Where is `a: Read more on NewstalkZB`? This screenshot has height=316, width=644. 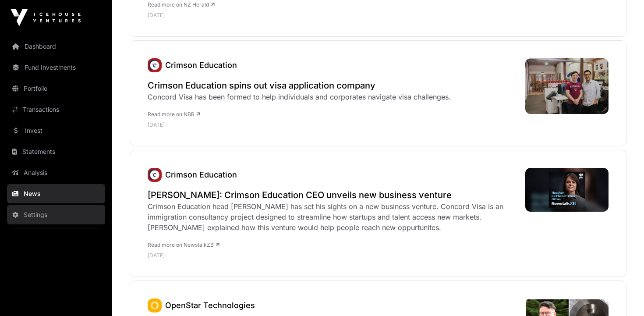 a: Read more on NewstalkZB is located at coordinates (184, 244).